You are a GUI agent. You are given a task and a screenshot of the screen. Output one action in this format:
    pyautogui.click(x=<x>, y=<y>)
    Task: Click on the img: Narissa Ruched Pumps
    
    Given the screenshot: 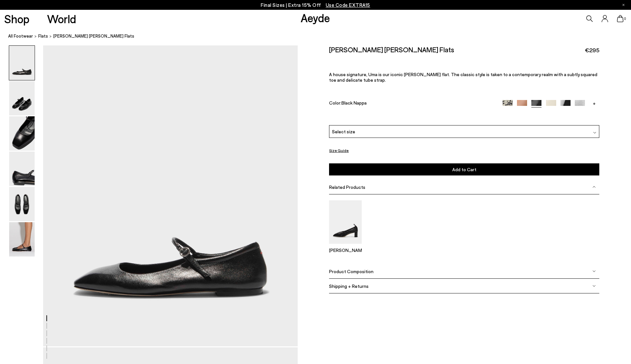 What is the action you would take?
    pyautogui.click(x=345, y=222)
    